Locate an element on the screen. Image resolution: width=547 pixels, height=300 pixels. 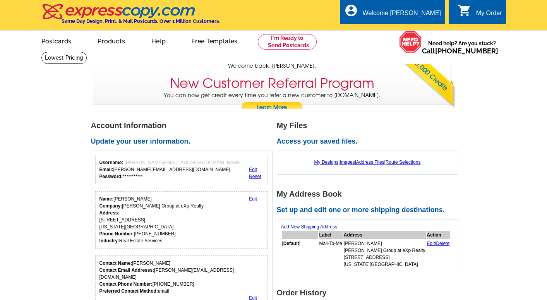
strong: Contact Email Addresss: is located at coordinates (127, 270).